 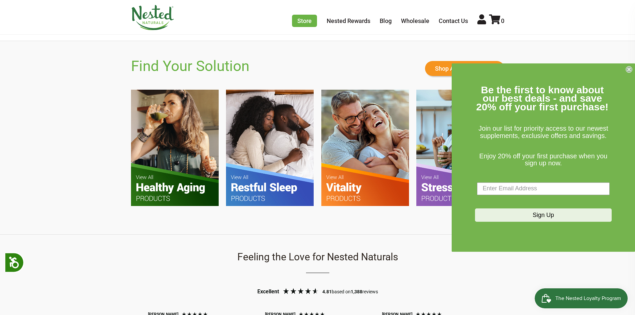 I want to click on img: FYS-Stess-Relief.jpg, so click(x=460, y=148).